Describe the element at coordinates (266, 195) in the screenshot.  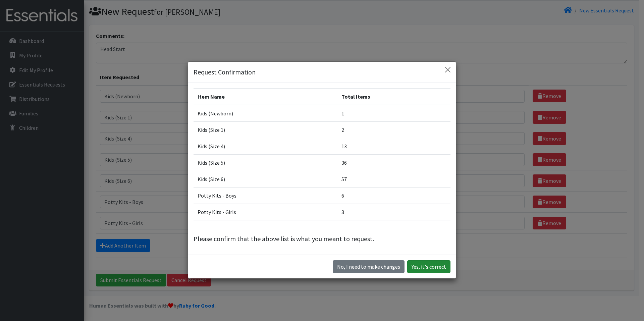
I see `td: Potty Kits - Boys` at that location.